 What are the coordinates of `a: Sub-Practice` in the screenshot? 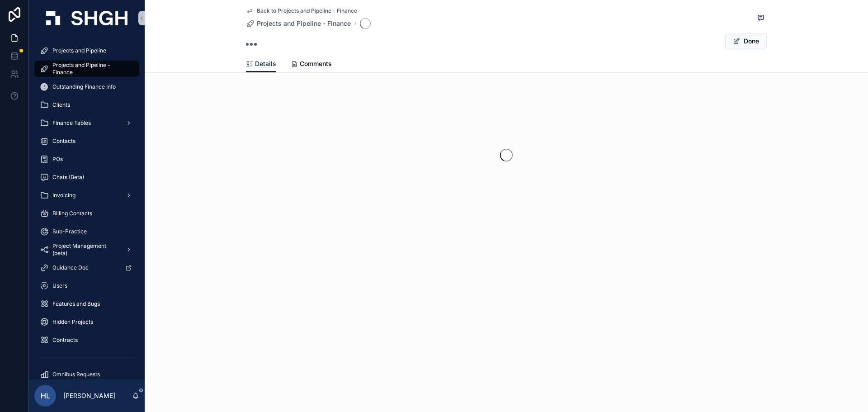 It's located at (87, 232).